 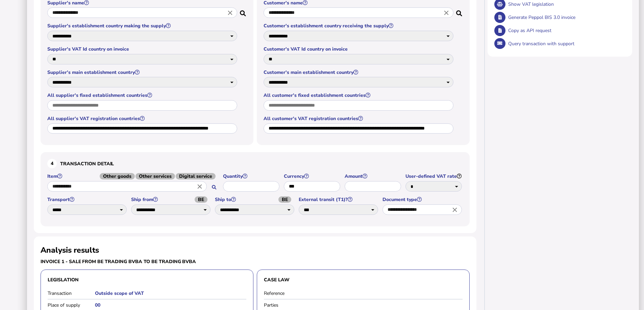 What do you see at coordinates (374, 176) in the screenshot?
I see `label: Amount` at bounding box center [374, 176].